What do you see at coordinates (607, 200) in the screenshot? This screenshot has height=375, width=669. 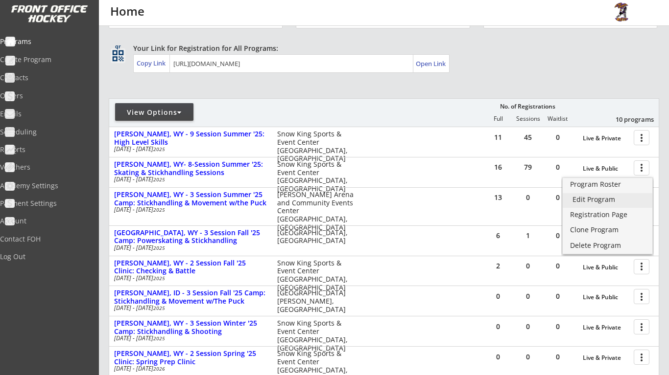 I see `div: Edit Program` at bounding box center [607, 200].